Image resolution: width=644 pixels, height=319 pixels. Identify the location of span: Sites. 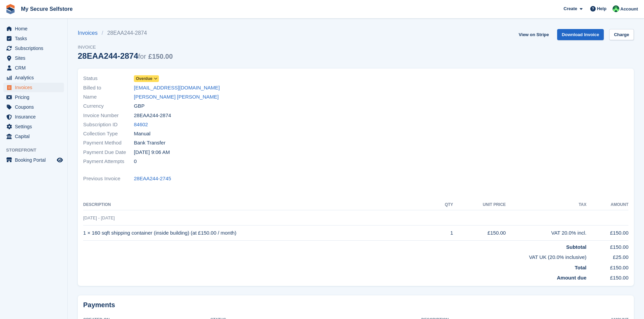
(35, 58).